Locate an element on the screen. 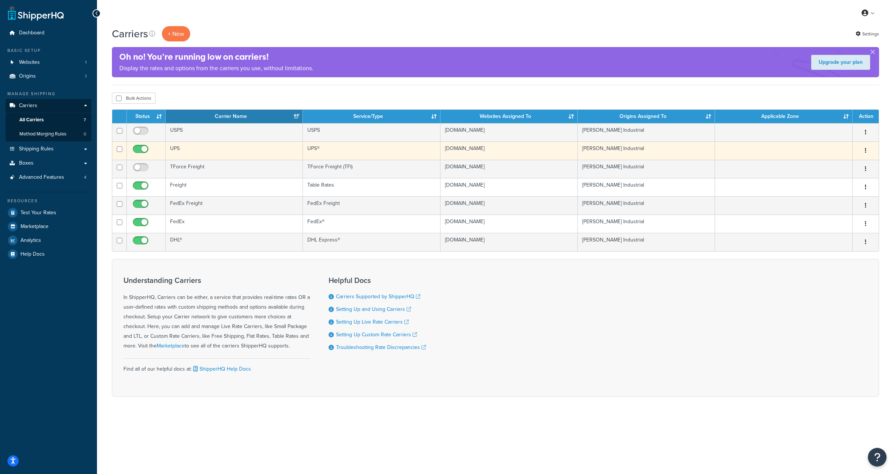 Image resolution: width=894 pixels, height=474 pixels. a: ShipperHQ Home is located at coordinates (36, 13).